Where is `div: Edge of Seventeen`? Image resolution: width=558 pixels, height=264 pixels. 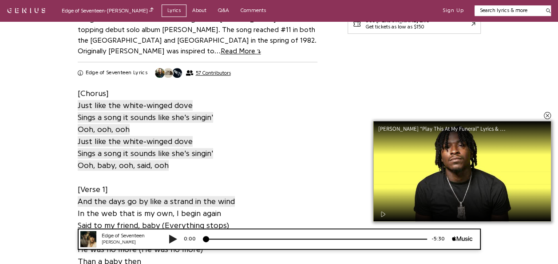 div: Edge of Seventeen is located at coordinates (58, 7).